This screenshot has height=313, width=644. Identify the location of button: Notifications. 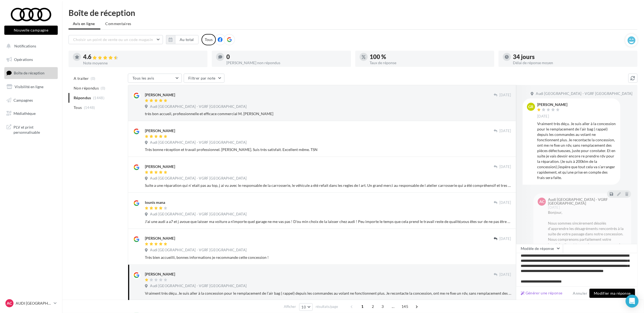
(30, 46).